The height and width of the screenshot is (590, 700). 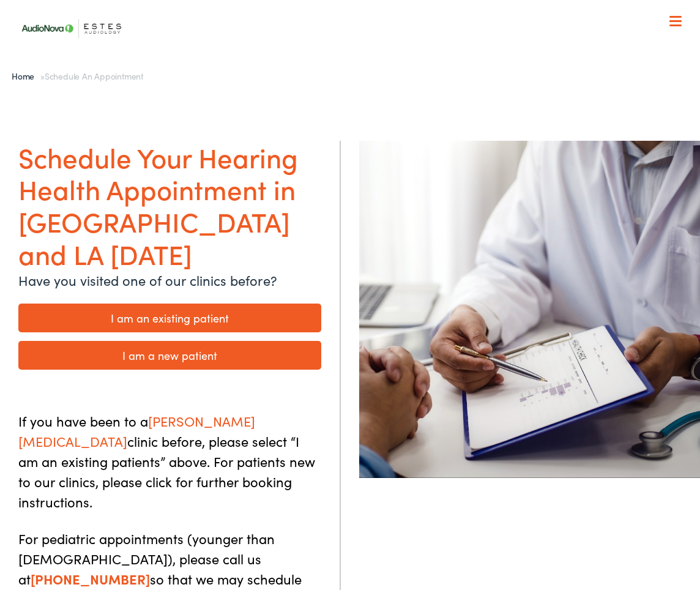 What do you see at coordinates (26, 76) in the screenshot?
I see `a: Home` at bounding box center [26, 76].